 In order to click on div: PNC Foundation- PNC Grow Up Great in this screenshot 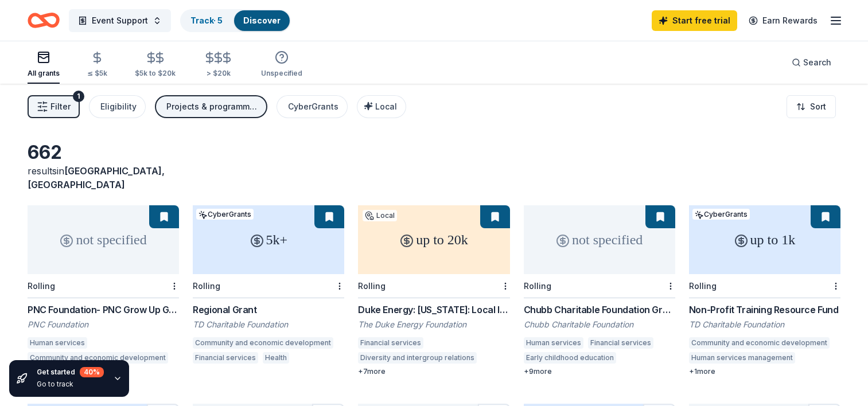, I will do `click(103, 310)`.